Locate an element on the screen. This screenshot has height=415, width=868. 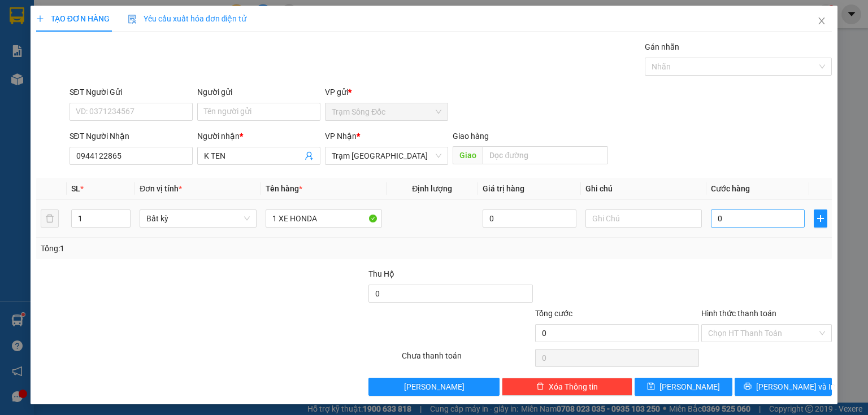
img: icon is located at coordinates (132, 19).